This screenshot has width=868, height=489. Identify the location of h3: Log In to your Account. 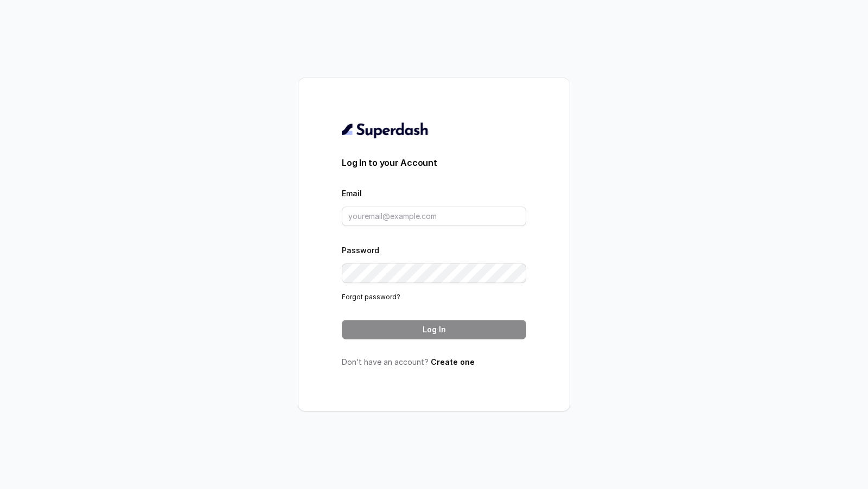
(434, 163).